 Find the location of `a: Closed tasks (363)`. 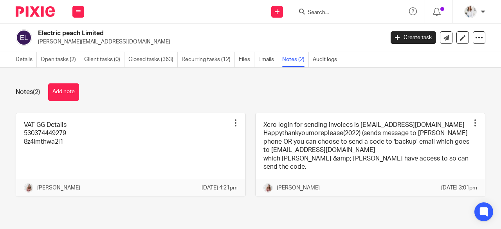

a: Closed tasks (363) is located at coordinates (153, 59).